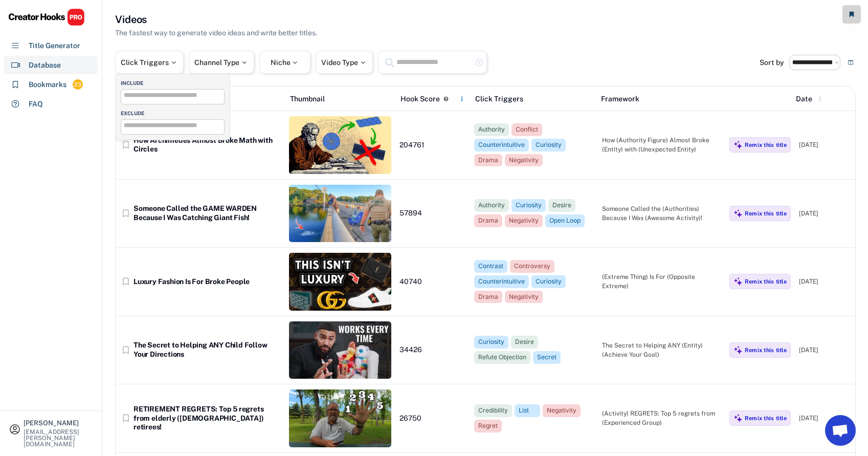 Image resolution: width=868 pixels, height=456 pixels. What do you see at coordinates (661, 145) in the screenshot?
I see `div: How (Authority Figure) Almost Broke (Entity) with (Unexpected Entity)` at bounding box center [661, 145].